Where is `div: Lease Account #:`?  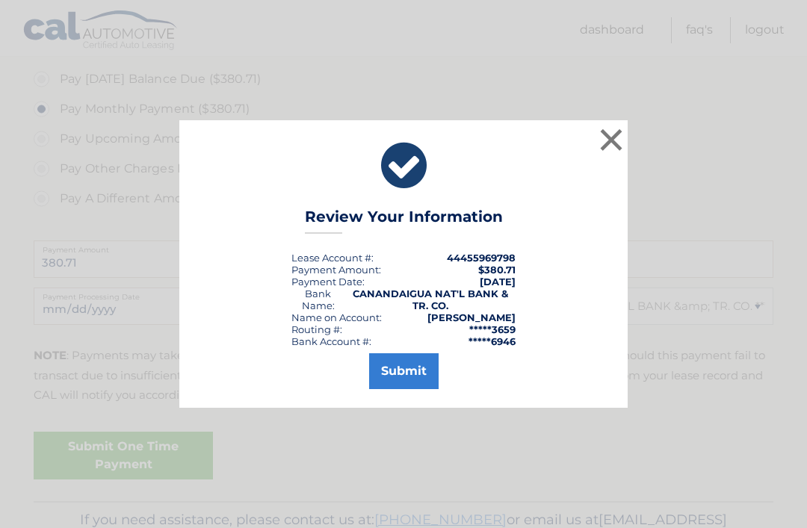
div: Lease Account #: is located at coordinates (333, 258).